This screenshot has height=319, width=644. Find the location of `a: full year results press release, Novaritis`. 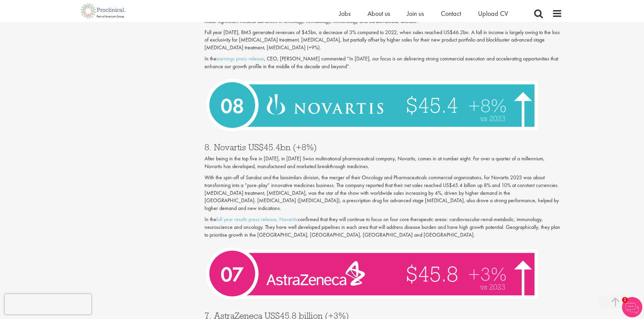

a: full year results press release, Novaritis is located at coordinates (257, 219).